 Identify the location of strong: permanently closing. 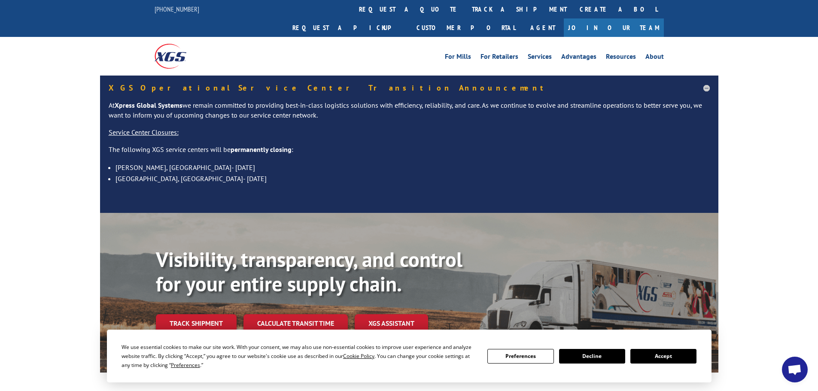
(261, 149).